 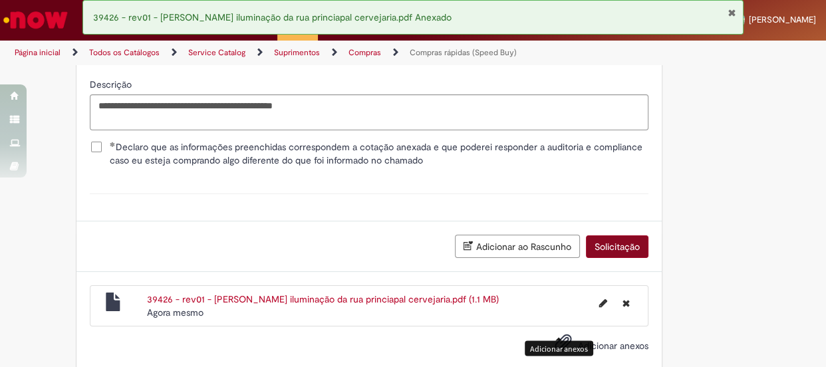 What do you see at coordinates (175, 313) in the screenshot?
I see `time: 29/09/2025 12:48:24` at bounding box center [175, 313].